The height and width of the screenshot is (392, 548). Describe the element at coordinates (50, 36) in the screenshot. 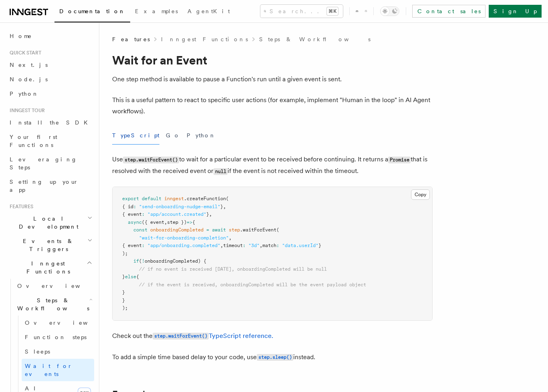

I see `a: Home` at that location.